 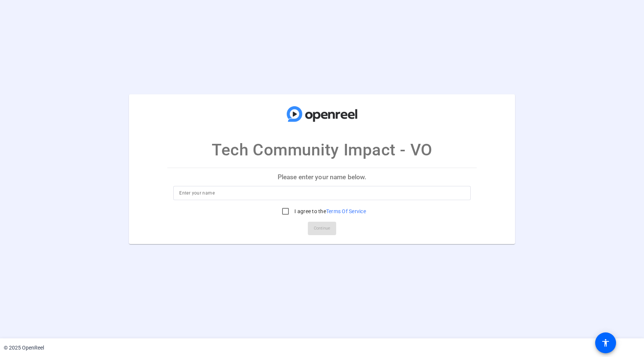 I want to click on label: I agree to the, so click(x=330, y=211).